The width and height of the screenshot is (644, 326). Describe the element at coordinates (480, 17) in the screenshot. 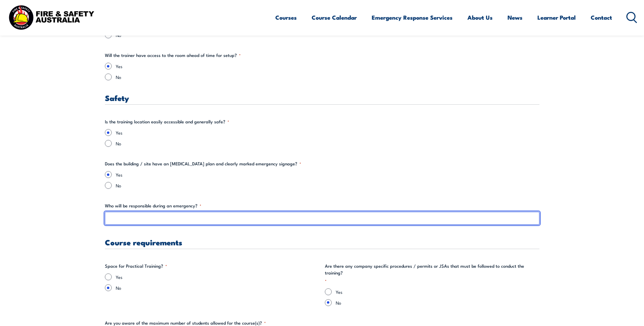

I see `a: About Us` at that location.